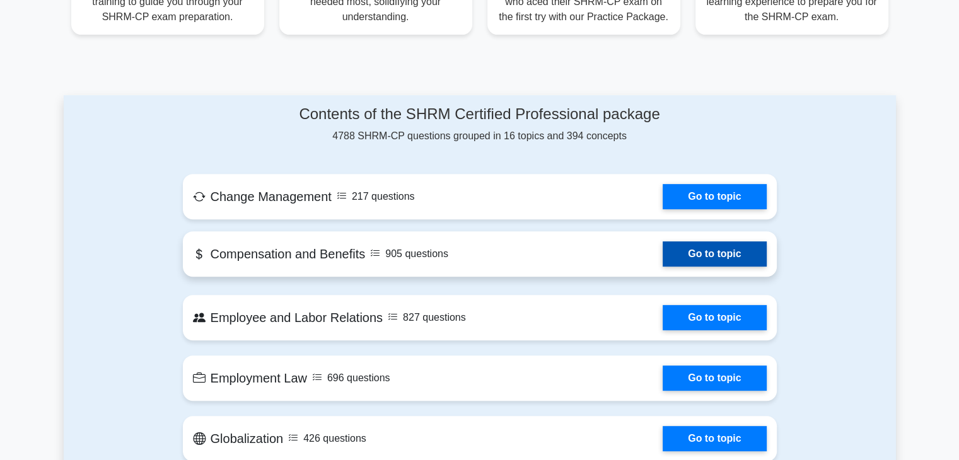 The image size is (959, 460). What do you see at coordinates (480, 124) in the screenshot?
I see `div: 4788 SHRM-CP questions grouped in 16 topics and 394 concepts` at bounding box center [480, 124].